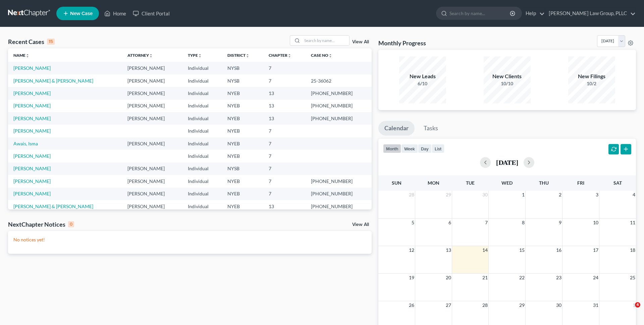 The height and width of the screenshot is (325, 644). Describe the element at coordinates (634, 195) in the screenshot. I see `span: 4` at that location.